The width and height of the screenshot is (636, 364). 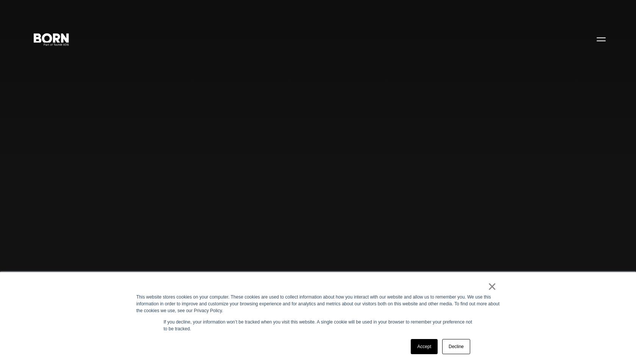 What do you see at coordinates (424, 347) in the screenshot?
I see `a: Accept` at bounding box center [424, 347].